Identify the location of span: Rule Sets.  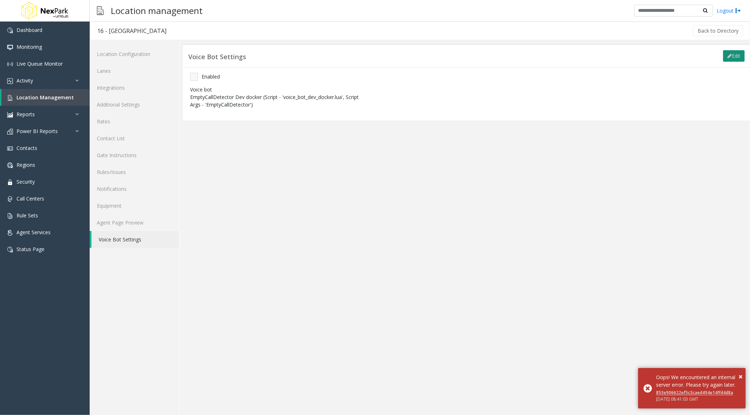
(27, 215).